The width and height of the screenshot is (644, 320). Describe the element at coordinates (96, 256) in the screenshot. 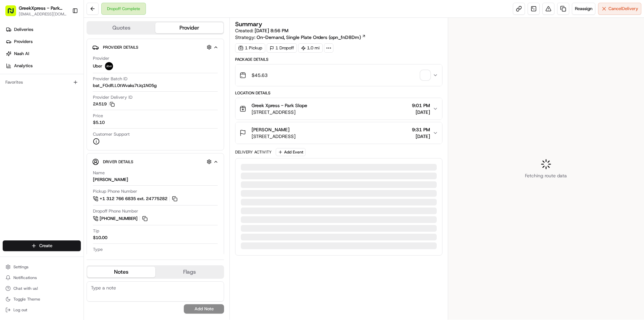

I see `div: car` at that location.